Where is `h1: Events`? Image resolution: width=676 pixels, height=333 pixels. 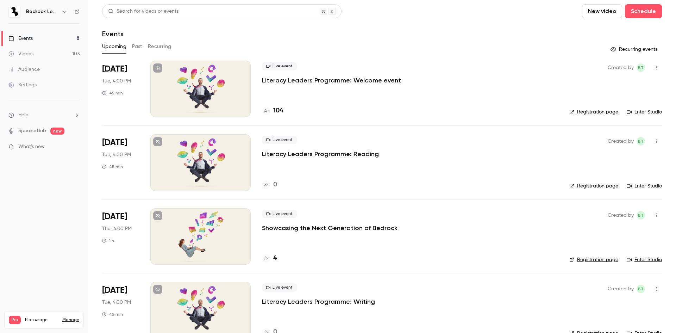 h1: Events is located at coordinates (113, 34).